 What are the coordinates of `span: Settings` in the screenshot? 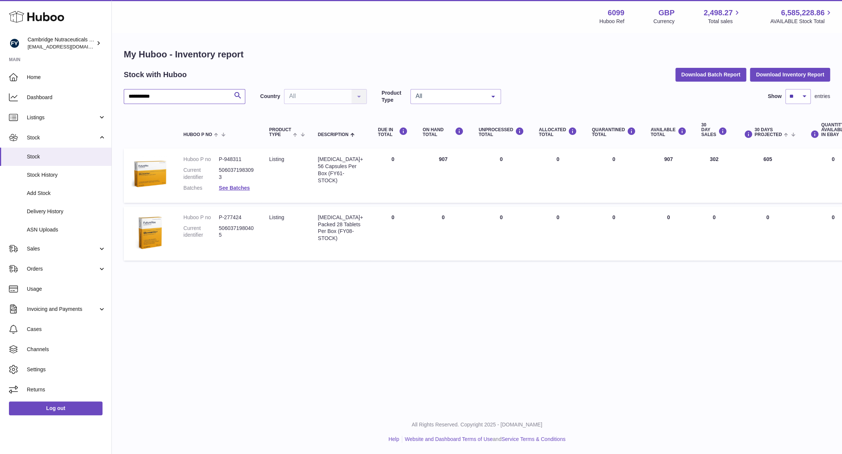 It's located at (66, 369).